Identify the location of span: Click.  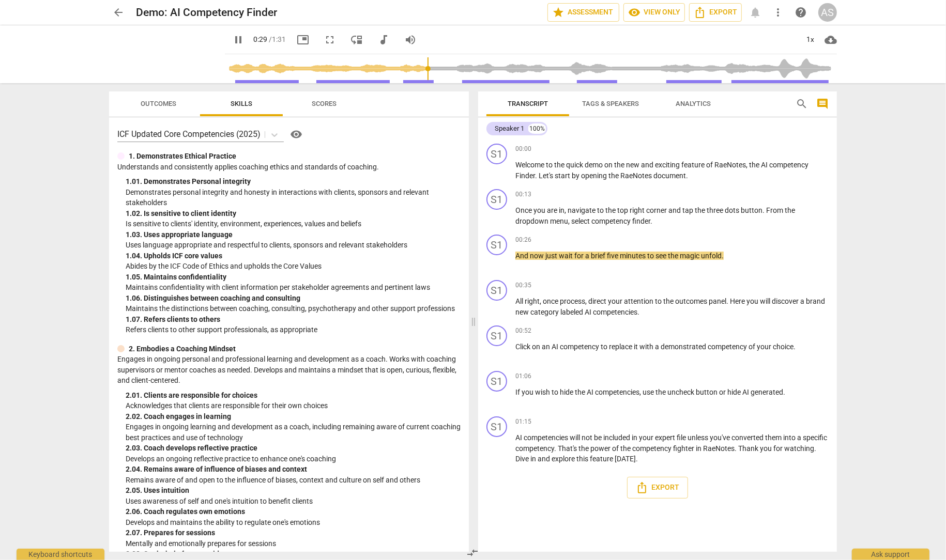
(524, 347).